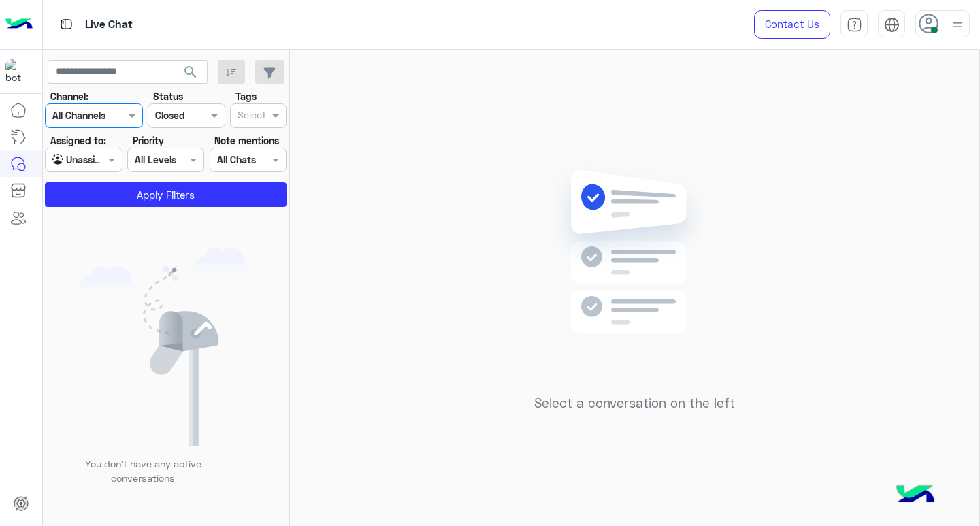 The image size is (980, 526). I want to click on label: Assigned to:, so click(79, 140).